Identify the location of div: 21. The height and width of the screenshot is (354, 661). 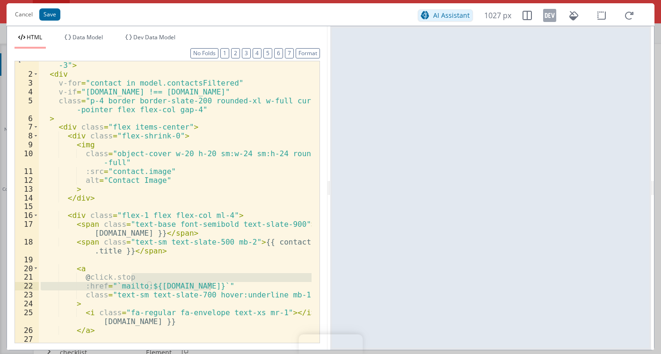
(27, 277).